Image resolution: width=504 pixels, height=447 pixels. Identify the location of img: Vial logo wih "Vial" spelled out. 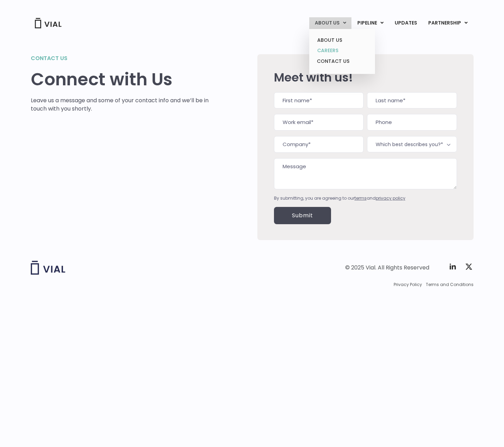
(48, 268).